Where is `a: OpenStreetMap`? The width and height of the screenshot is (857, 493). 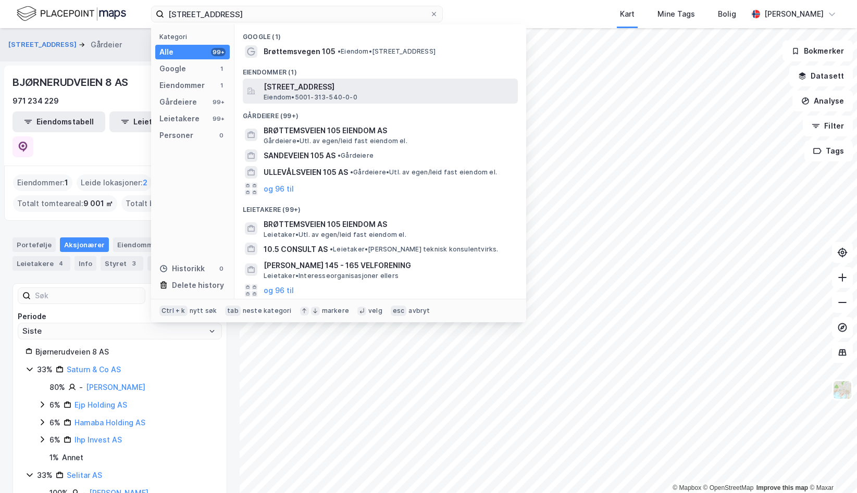
a: OpenStreetMap is located at coordinates (728, 488).